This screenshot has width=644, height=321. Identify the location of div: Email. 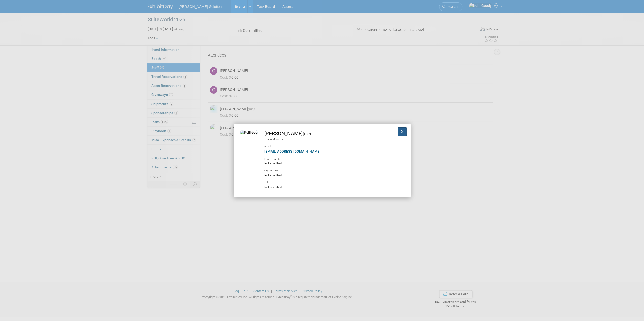
(329, 145).